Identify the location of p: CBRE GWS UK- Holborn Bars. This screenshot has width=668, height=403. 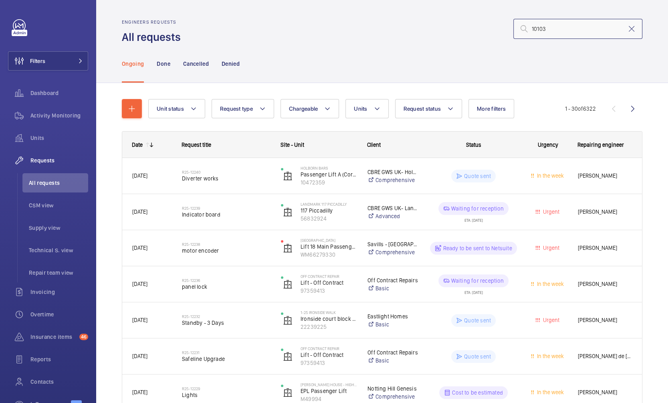
(393, 172).